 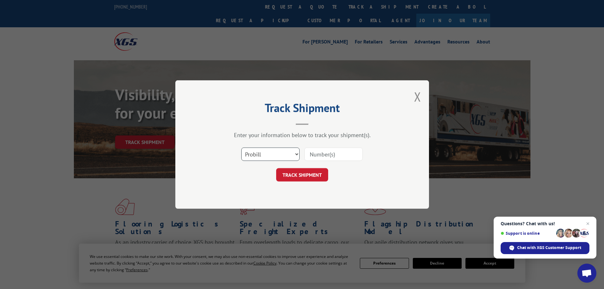 What do you see at coordinates (545, 224) in the screenshot?
I see `span: Questions? Chat with us!` at bounding box center [545, 224].